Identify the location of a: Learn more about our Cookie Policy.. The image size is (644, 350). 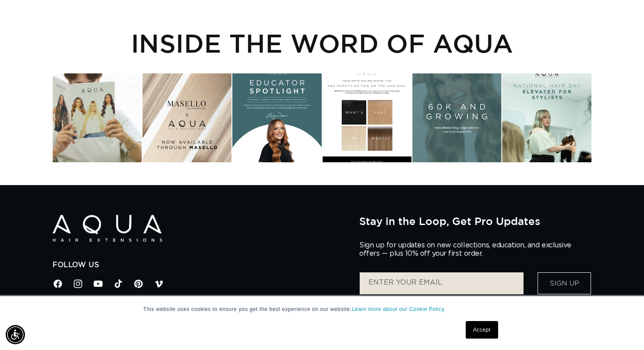
(399, 309).